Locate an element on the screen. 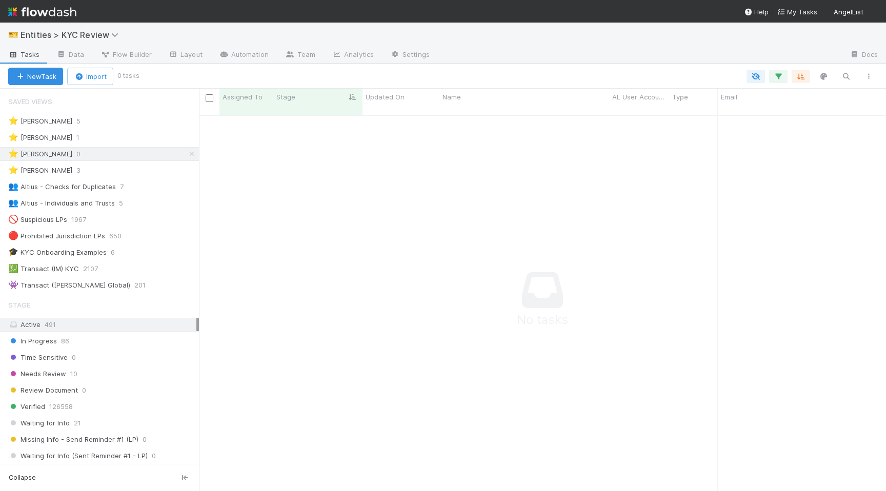 This screenshot has height=491, width=886. span: Waiting for Info (Sent Reminder #1 - LP) is located at coordinates (78, 456).